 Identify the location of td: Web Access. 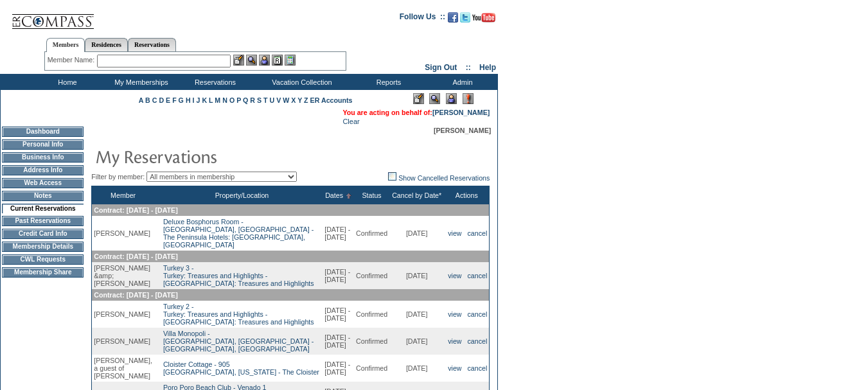
(42, 183).